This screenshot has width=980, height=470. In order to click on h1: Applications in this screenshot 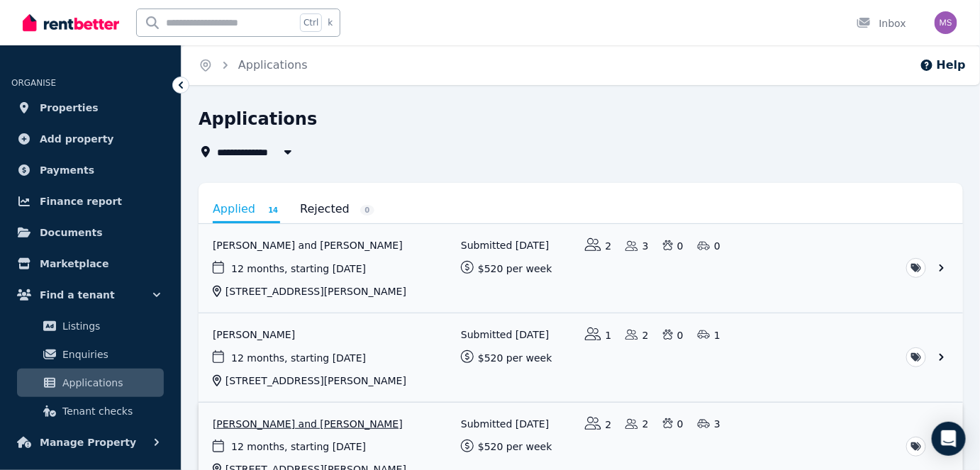, I will do `click(257, 119)`.